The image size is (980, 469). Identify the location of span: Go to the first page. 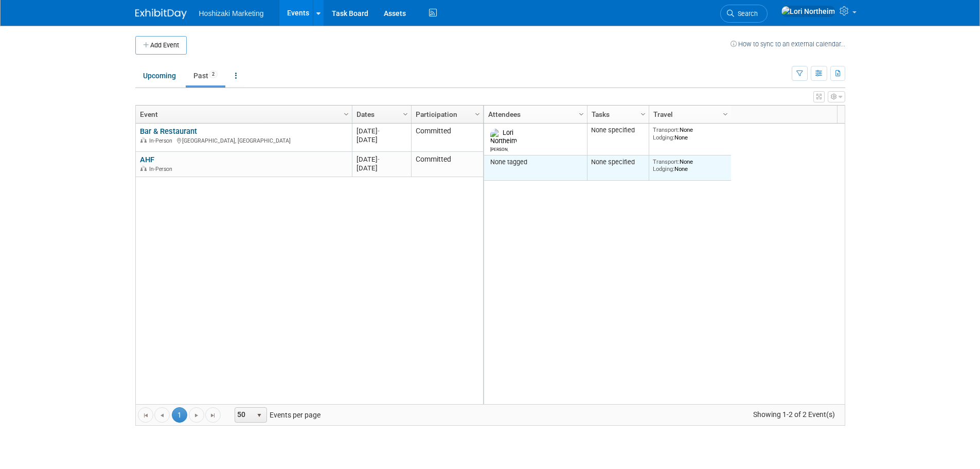
(146, 415).